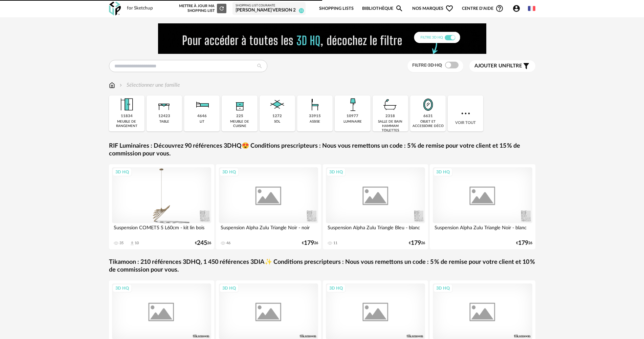  I want to click on span: 32, so click(301, 11).